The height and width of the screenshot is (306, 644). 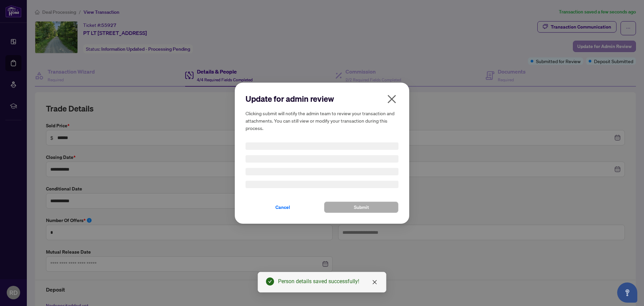 I want to click on button: Submit, so click(x=362, y=207).